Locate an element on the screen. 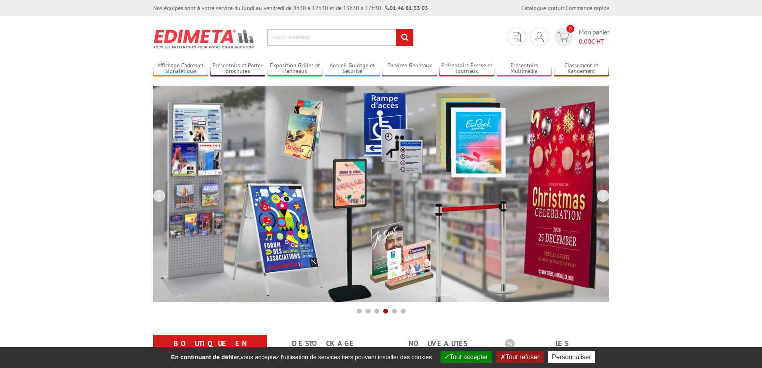 This screenshot has width=762, height=368. span: 0 is located at coordinates (571, 29).